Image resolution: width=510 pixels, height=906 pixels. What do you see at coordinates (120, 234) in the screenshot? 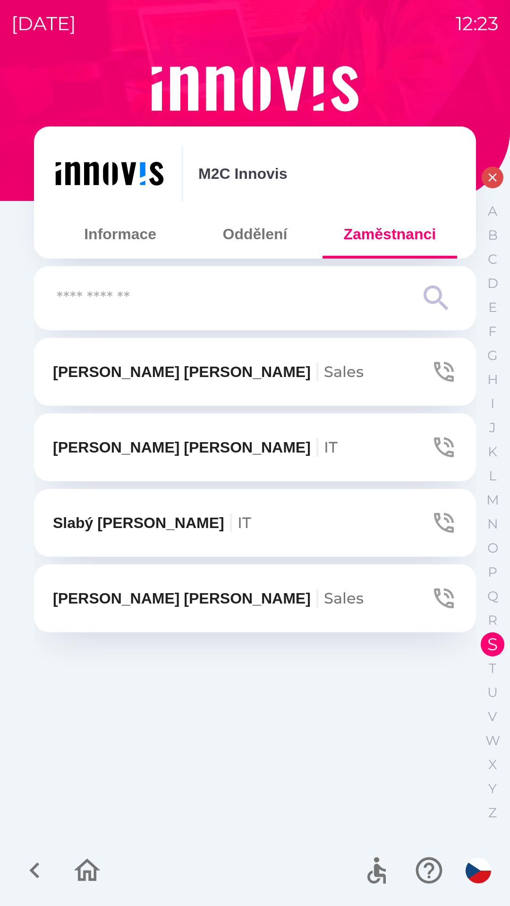
I see `button: Informace` at bounding box center [120, 234].